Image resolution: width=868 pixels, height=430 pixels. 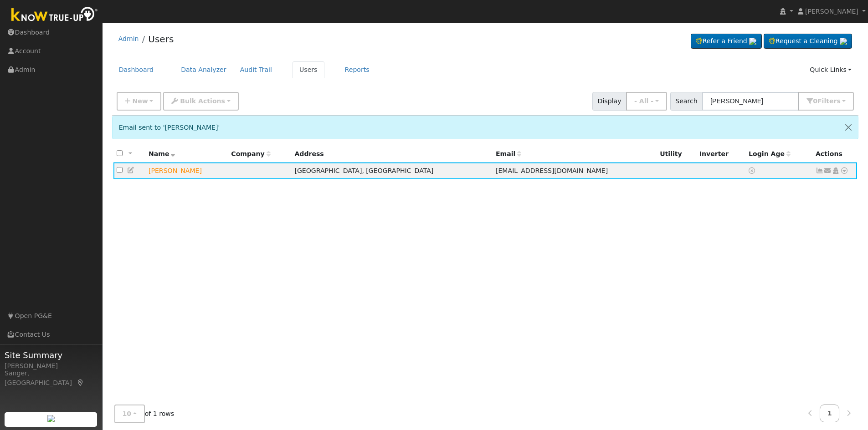 I want to click on td: Lead, so click(x=186, y=171).